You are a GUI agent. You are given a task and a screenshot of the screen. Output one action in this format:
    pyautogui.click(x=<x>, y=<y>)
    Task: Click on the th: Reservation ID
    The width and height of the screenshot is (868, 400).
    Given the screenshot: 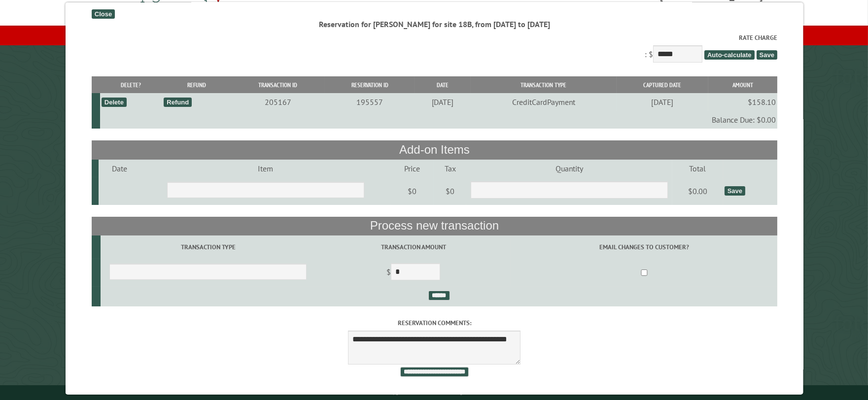 What is the action you would take?
    pyautogui.click(x=369, y=85)
    